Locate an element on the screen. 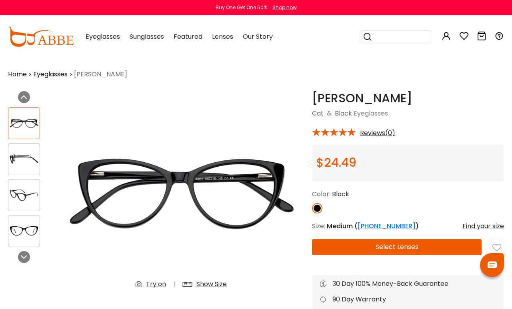 Image resolution: width=512 pixels, height=309 pixels. span: Medium ( ) is located at coordinates (373, 226).